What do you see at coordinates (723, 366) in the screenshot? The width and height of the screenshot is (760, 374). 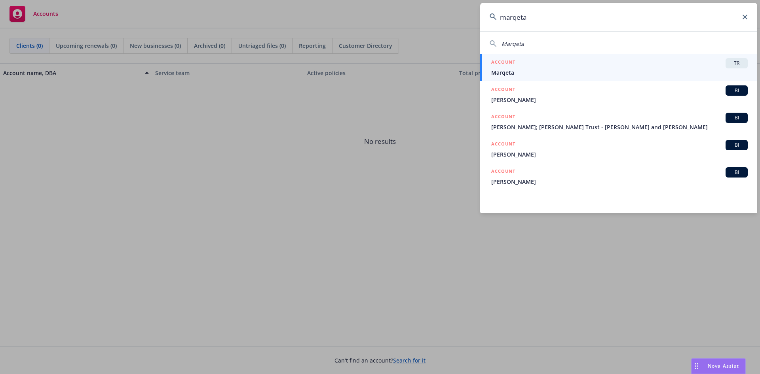 I see `span: Nova Assist` at bounding box center [723, 366].